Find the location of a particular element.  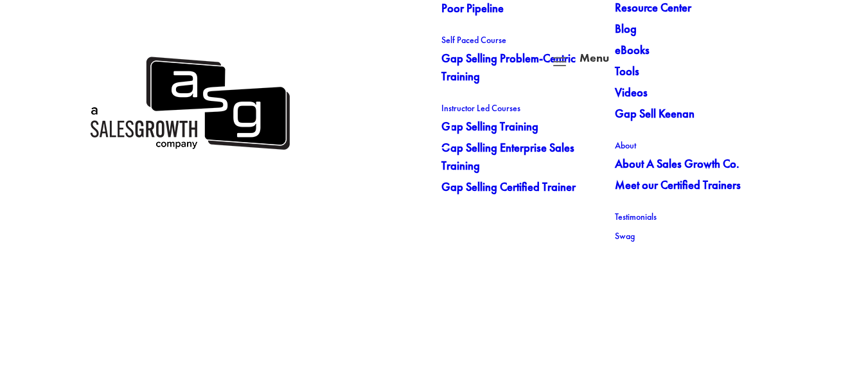

a: About is located at coordinates (694, 148).